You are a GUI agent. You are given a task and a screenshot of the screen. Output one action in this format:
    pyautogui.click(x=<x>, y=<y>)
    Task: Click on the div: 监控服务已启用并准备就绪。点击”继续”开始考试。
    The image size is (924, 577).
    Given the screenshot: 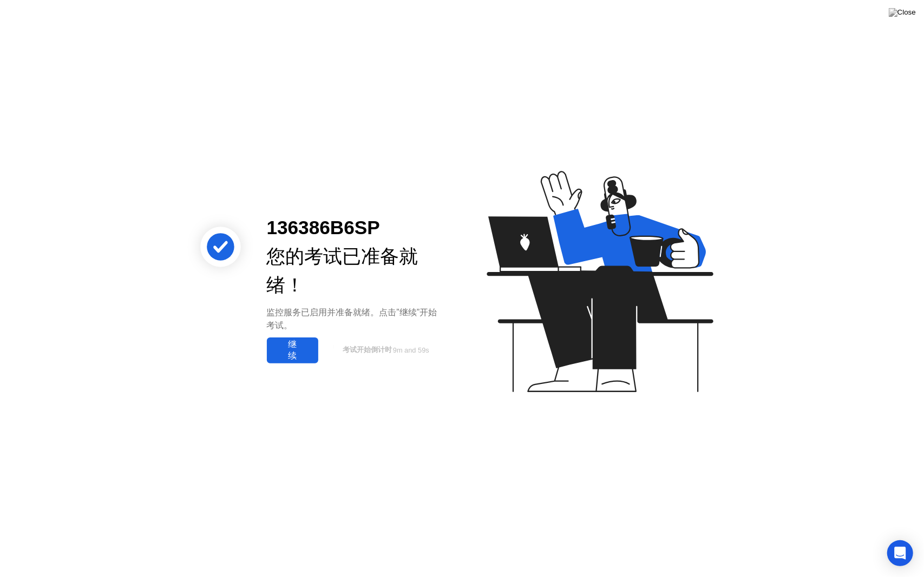 What is the action you would take?
    pyautogui.click(x=355, y=318)
    